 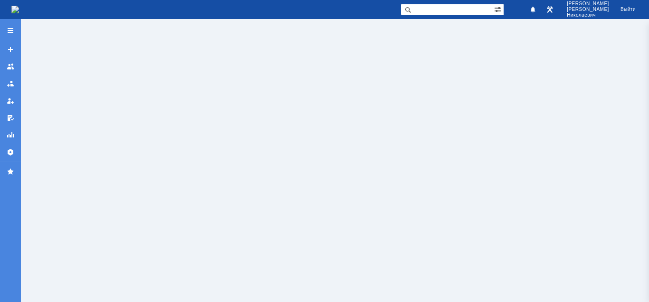 I want to click on span: Расширенный поиск, so click(x=499, y=9).